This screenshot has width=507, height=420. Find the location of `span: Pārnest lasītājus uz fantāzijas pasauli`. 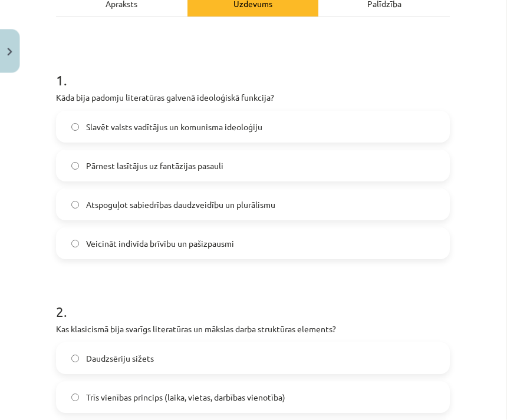

span: Pārnest lasītājus uz fantāzijas pasauli is located at coordinates (155, 166).